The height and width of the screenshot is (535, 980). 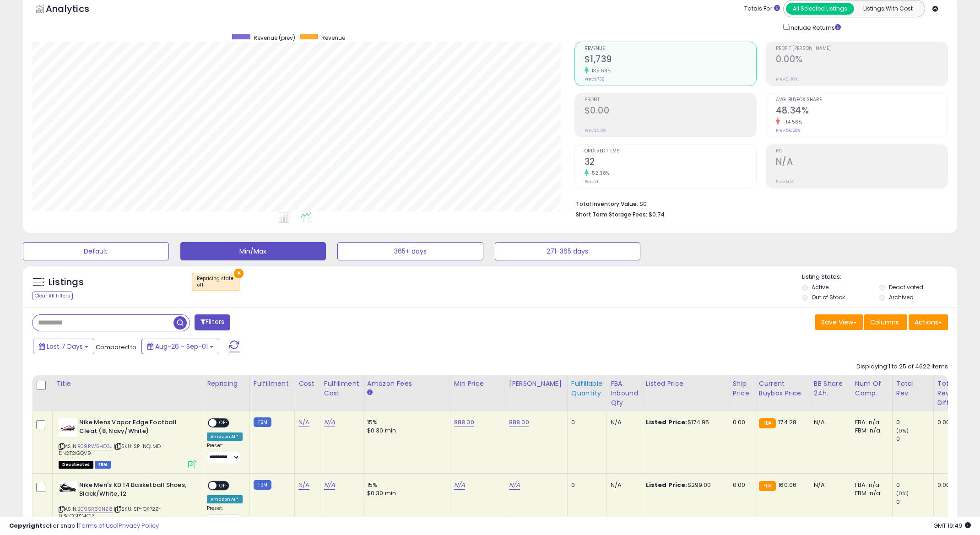 I want to click on h5: Analytics, so click(x=76, y=10).